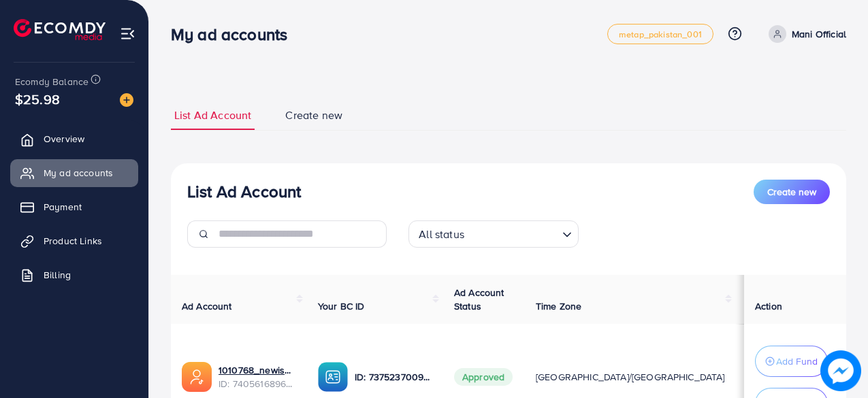  Describe the element at coordinates (59, 29) in the screenshot. I see `a: logo` at that location.